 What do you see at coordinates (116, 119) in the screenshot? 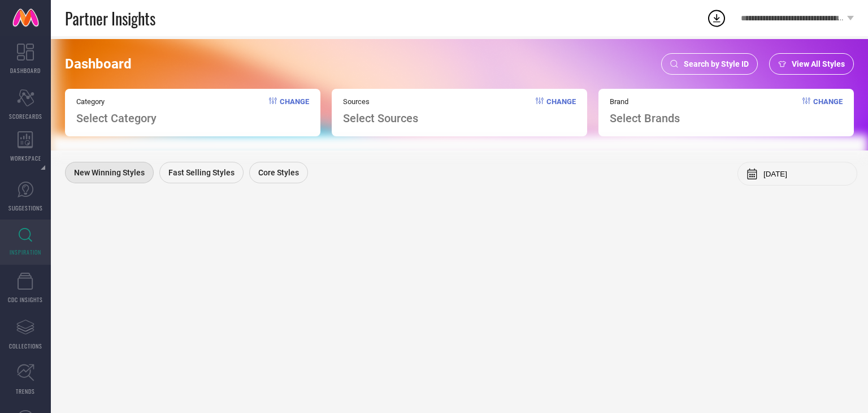
I see `span: Select Category` at bounding box center [116, 119].